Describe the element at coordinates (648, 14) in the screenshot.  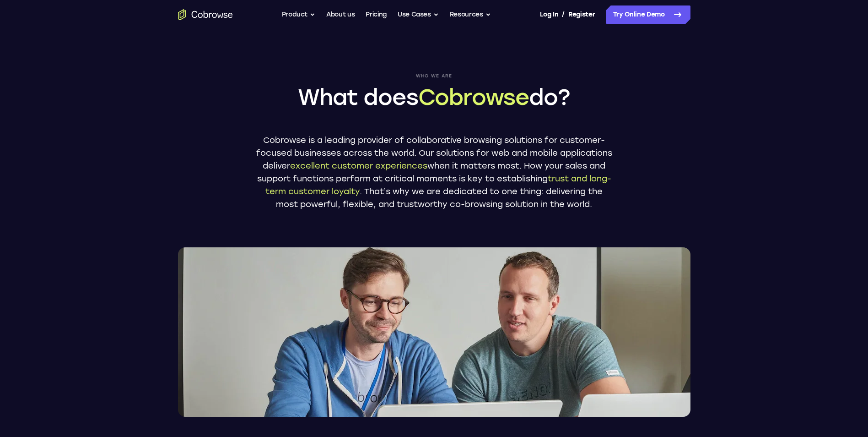
I see `a: Try Online Demo` at that location.